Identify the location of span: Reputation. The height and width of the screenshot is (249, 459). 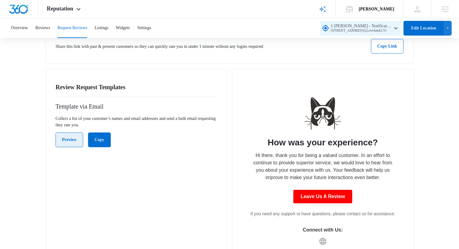
(60, 9).